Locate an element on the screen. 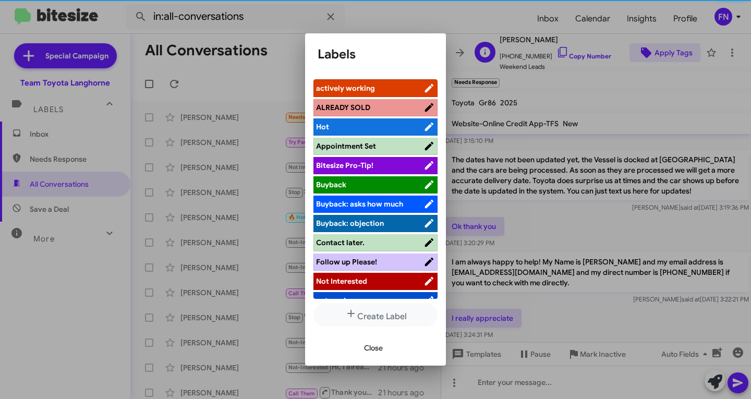 The width and height of the screenshot is (751, 399). span: Buyback is located at coordinates (331, 185).